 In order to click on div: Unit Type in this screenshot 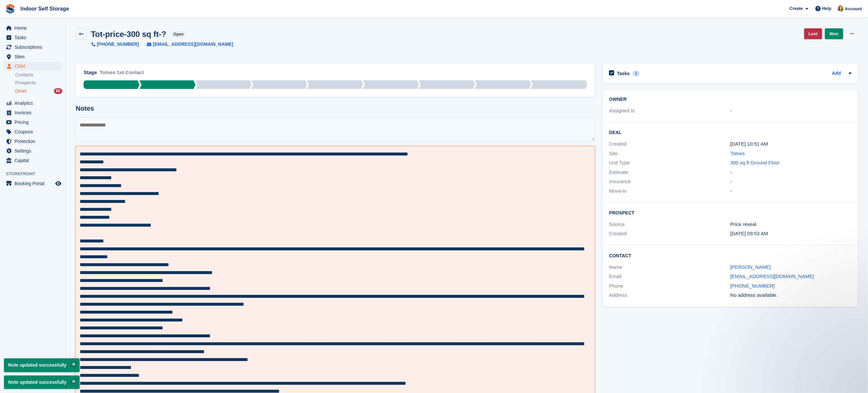, I will do `click(670, 162)`.